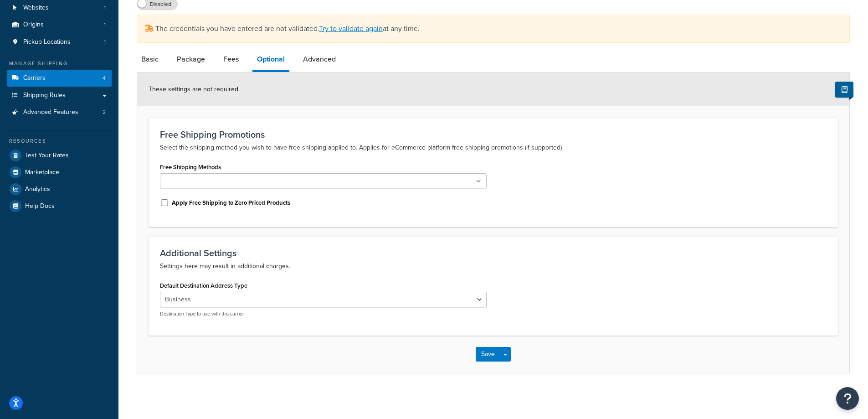 The height and width of the screenshot is (419, 868). I want to click on a: Fees, so click(231, 59).